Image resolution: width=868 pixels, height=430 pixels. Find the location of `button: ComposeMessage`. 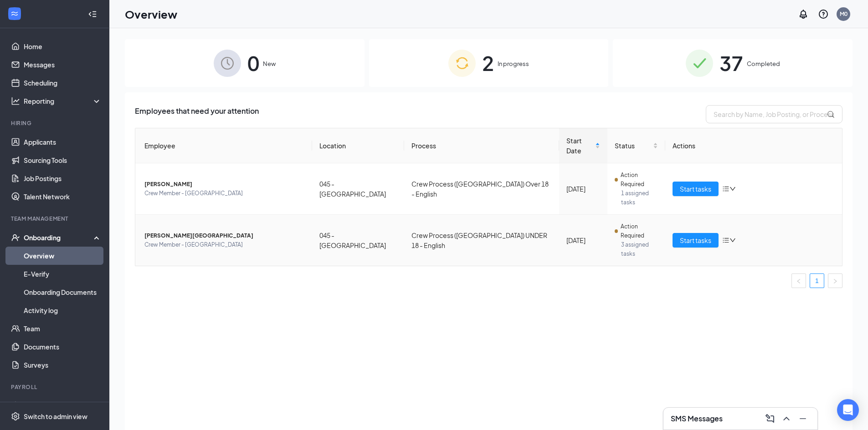

button: ComposeMessage is located at coordinates (770, 419).